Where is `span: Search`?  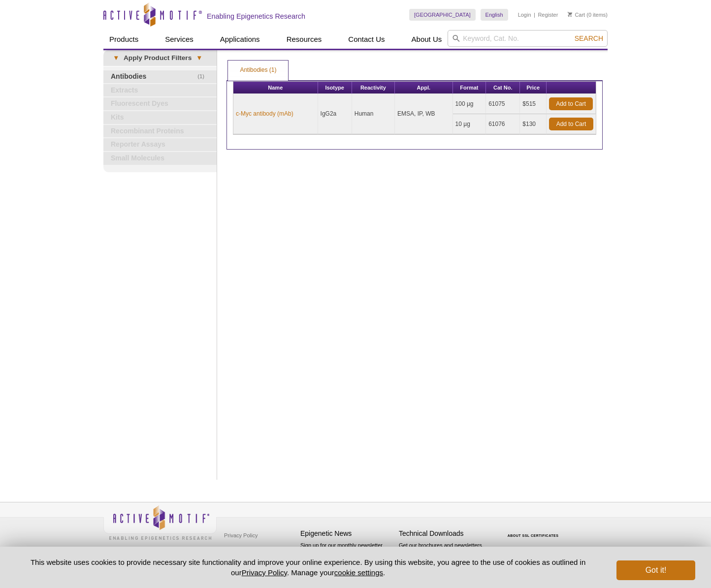 span: Search is located at coordinates (589, 38).